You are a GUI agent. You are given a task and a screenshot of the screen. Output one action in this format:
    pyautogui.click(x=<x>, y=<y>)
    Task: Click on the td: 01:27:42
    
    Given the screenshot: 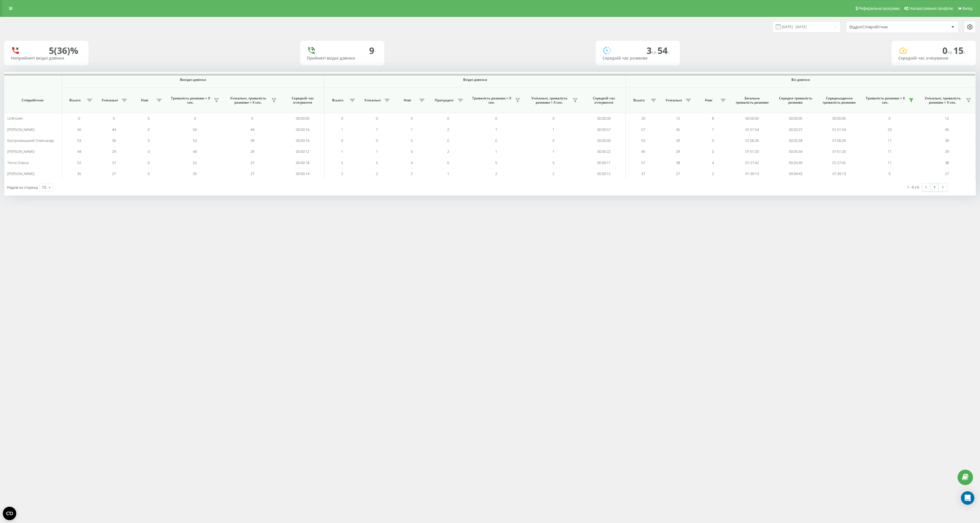 What is the action you would take?
    pyautogui.click(x=839, y=162)
    